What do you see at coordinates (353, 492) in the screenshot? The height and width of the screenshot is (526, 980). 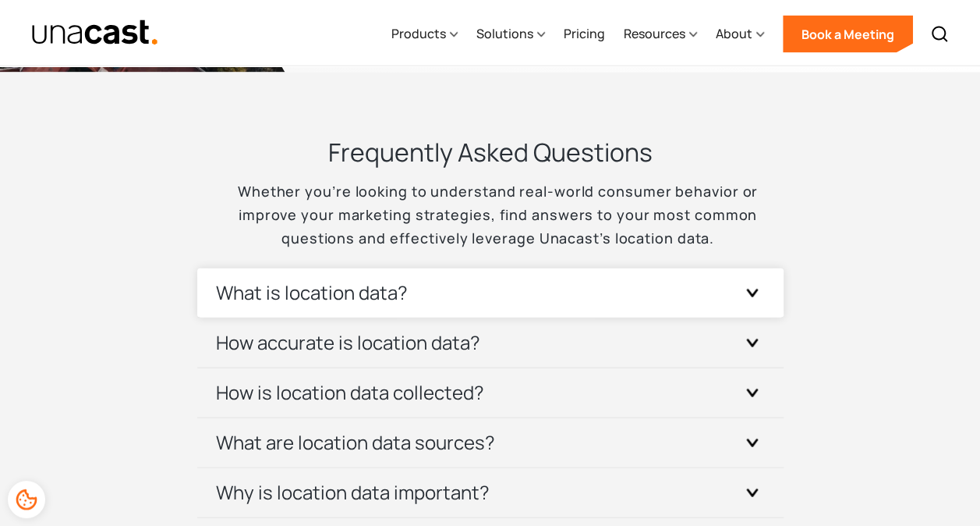 I see `h3: Why is location data important?` at bounding box center [353, 492].